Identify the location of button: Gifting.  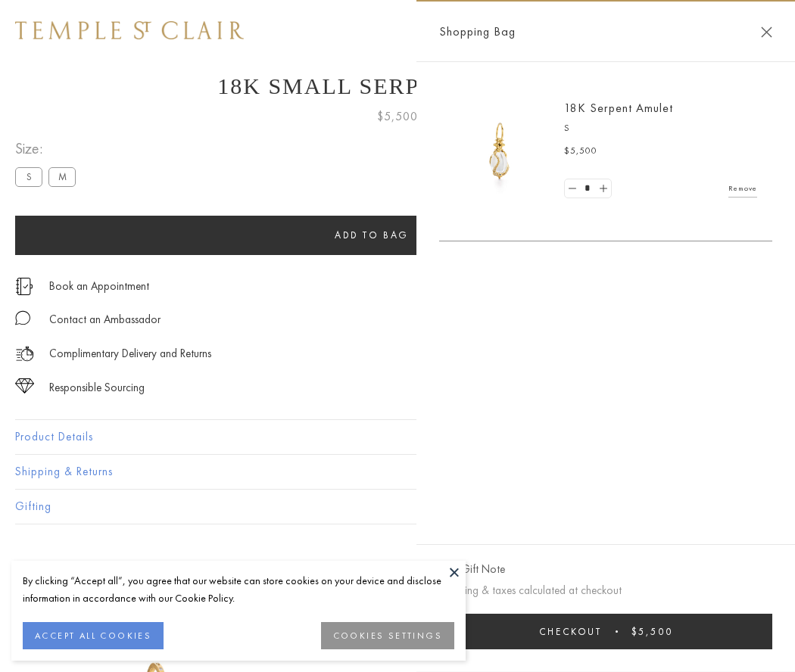
(398, 507).